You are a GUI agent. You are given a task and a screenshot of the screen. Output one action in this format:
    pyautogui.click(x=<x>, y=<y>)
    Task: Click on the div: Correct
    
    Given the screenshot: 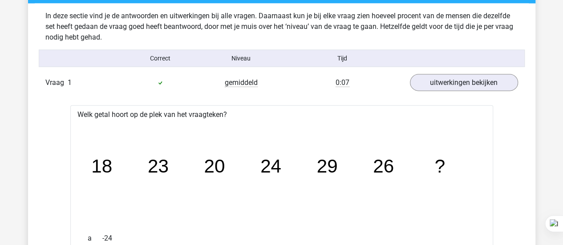 What is the action you would take?
    pyautogui.click(x=160, y=58)
    